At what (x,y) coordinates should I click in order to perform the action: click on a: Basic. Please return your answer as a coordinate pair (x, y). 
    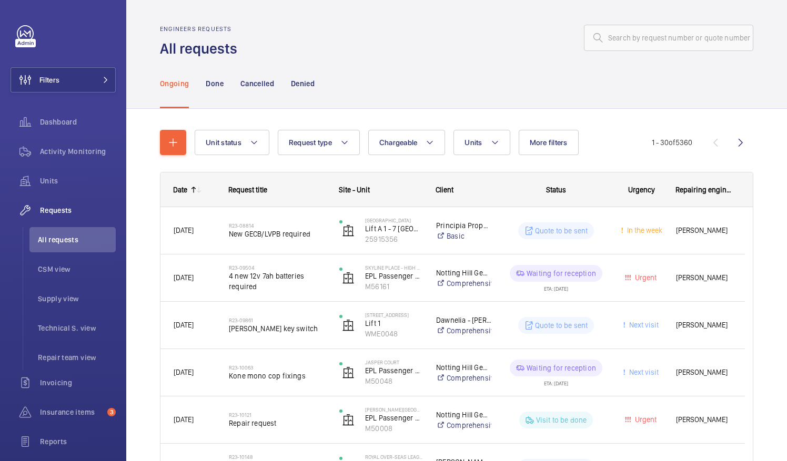
    Looking at the image, I should click on (463, 236).